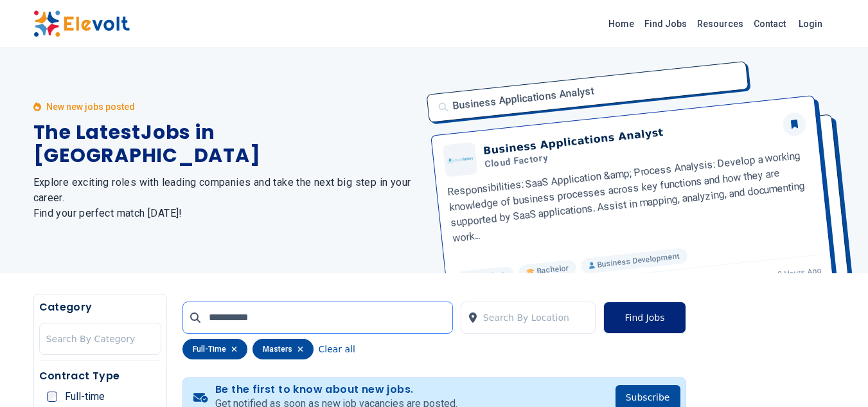  I want to click on div: full-time, so click(215, 349).